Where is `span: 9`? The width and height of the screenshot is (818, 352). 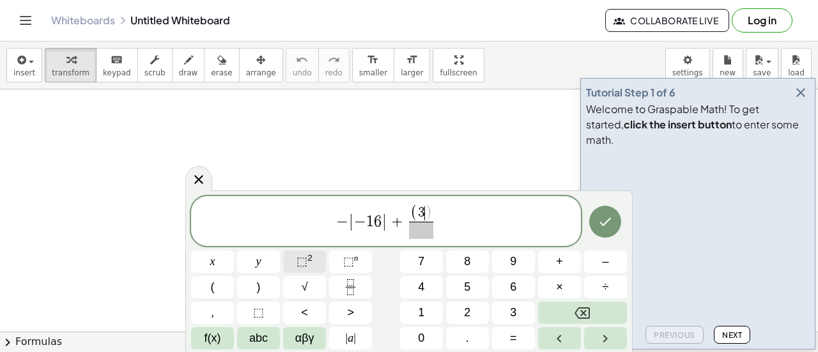
span: 9 is located at coordinates (513, 261).